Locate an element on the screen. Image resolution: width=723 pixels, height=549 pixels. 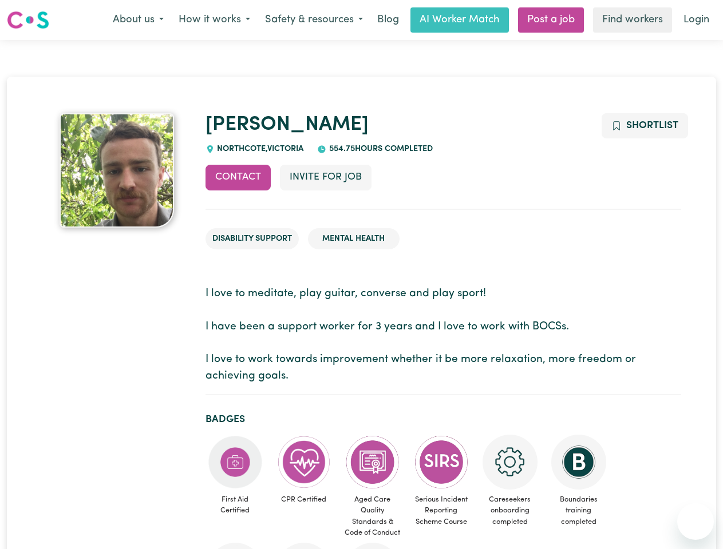
img: CS Academy: Serious Incident Reporting Scheme course completed is located at coordinates (441, 462).